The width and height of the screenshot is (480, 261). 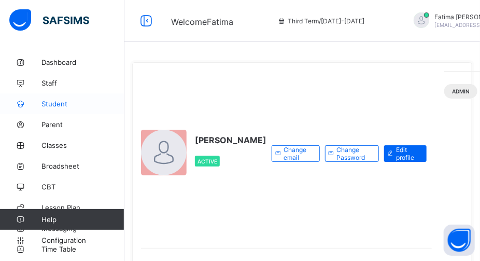 What do you see at coordinates (461, 91) in the screenshot?
I see `span: Admin` at bounding box center [461, 91].